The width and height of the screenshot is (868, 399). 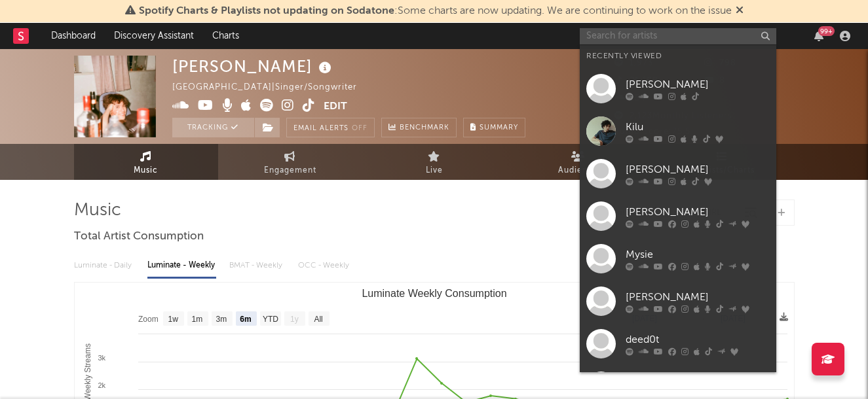 I want to click on span: Spotify Charts & Playlists not updating on Sodatone, so click(x=267, y=11).